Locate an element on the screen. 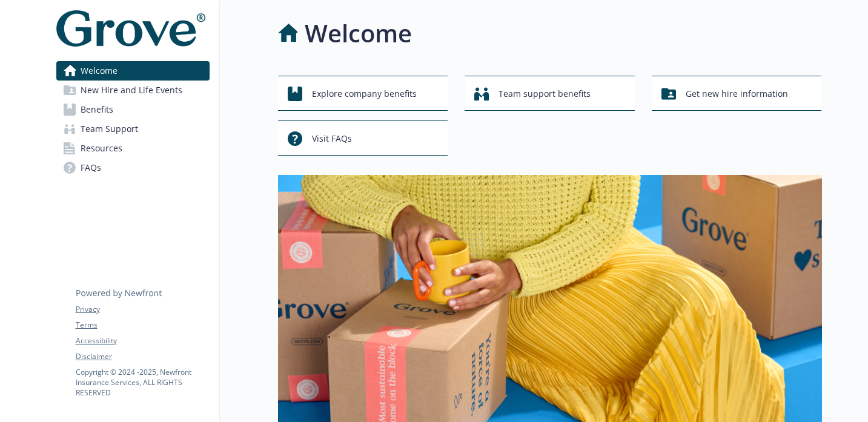 This screenshot has height=422, width=868. span: Welcome is located at coordinates (99, 71).